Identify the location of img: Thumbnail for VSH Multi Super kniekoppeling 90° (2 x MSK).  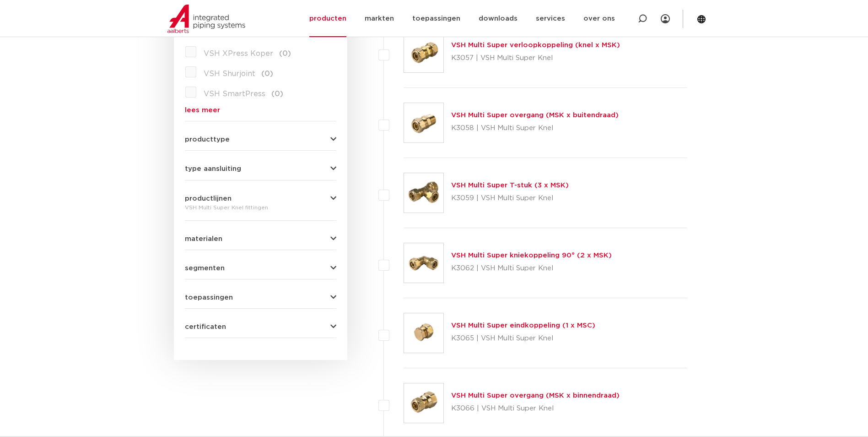
(423, 263).